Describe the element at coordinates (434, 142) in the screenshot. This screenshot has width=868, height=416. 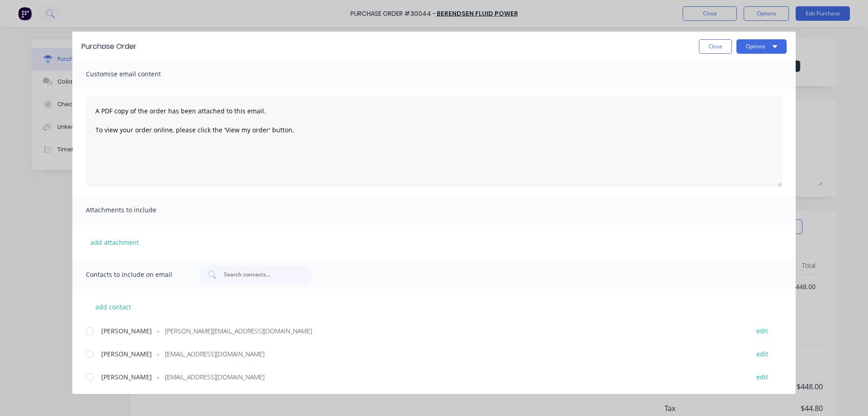
I see `textarea: A PDF copy of the order has been attached to this email. To view your order online, please click ...` at that location.